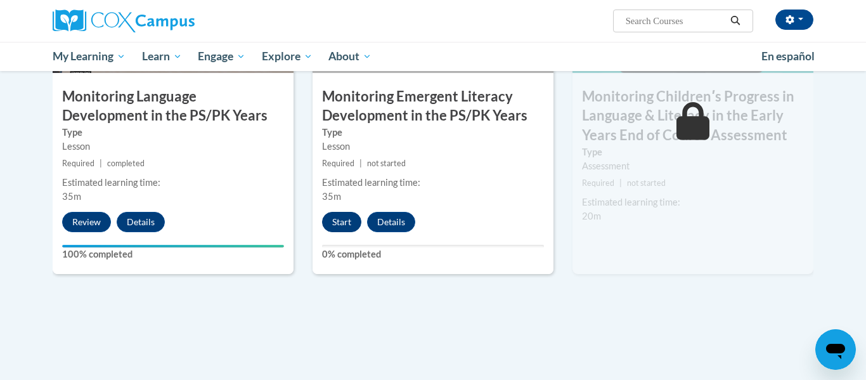 The height and width of the screenshot is (380, 866). Describe the element at coordinates (350, 56) in the screenshot. I see `span: About` at that location.